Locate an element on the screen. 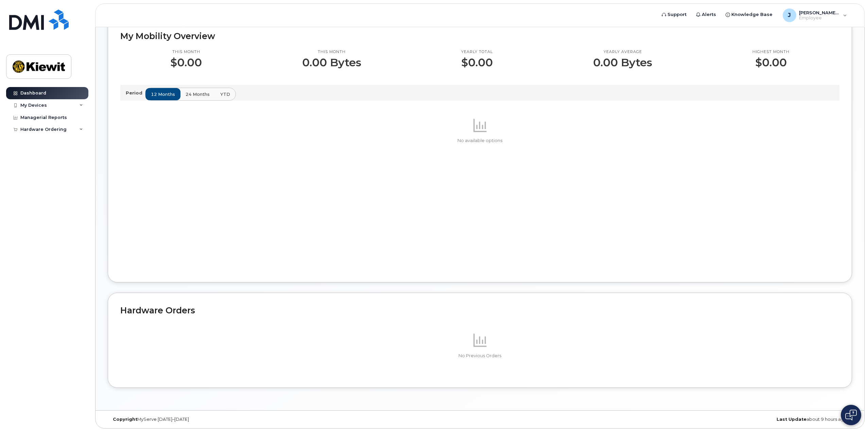  span: 24 months is located at coordinates (198, 94).